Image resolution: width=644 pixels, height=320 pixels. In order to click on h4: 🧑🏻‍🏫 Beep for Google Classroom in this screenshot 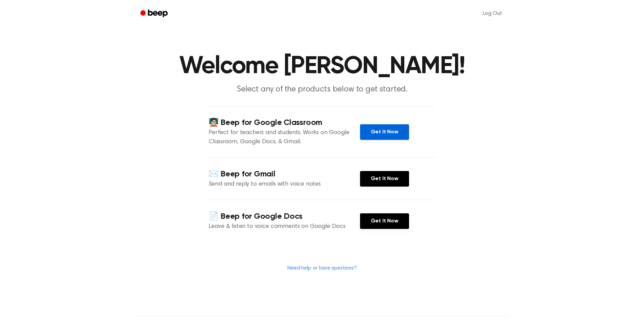, I will do `click(284, 123)`.